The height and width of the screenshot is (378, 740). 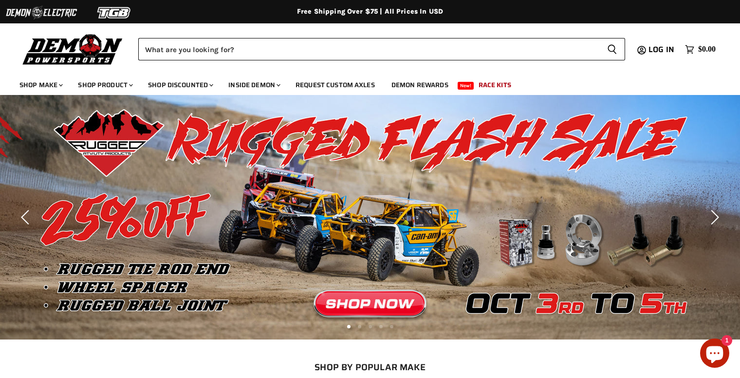 What do you see at coordinates (714, 217) in the screenshot?
I see `button: Next` at bounding box center [714, 217].